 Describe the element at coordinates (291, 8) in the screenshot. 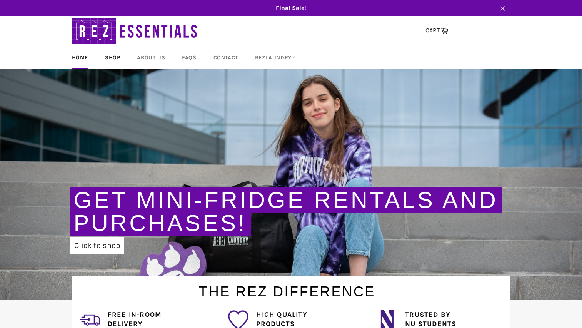

I see `span: Final Sale!` at that location.